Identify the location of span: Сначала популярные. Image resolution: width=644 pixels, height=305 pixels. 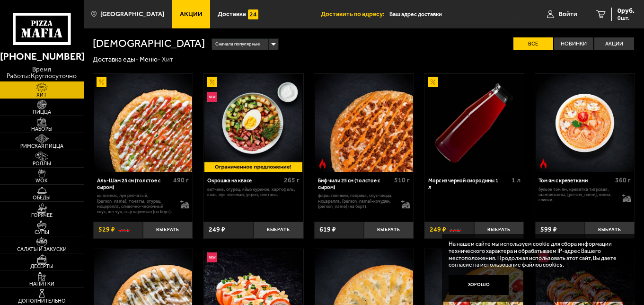
(238, 44).